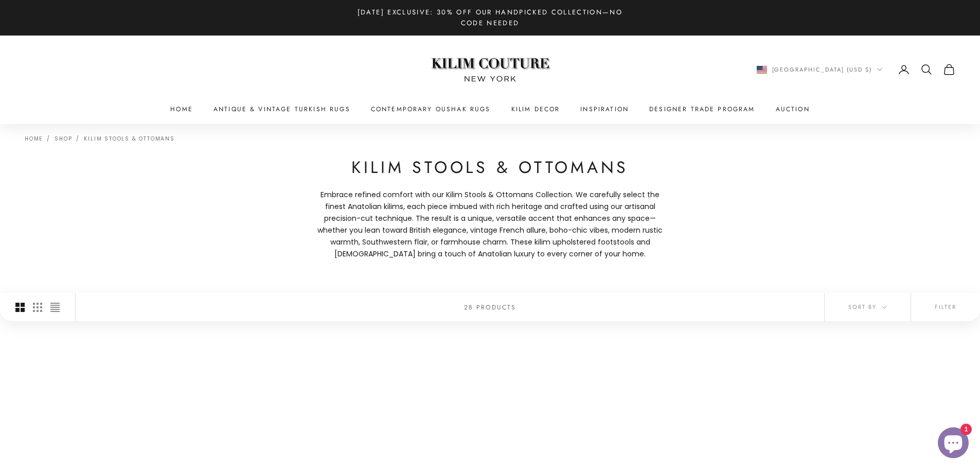  Describe the element at coordinates (605, 109) in the screenshot. I see `a: Inspiration` at that location.